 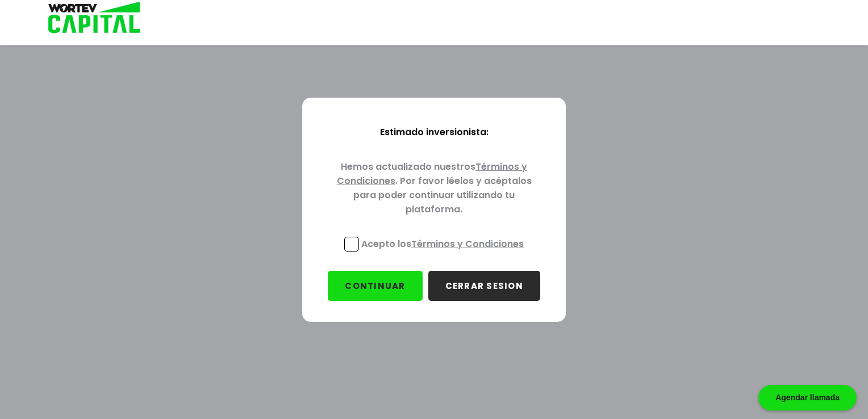 What do you see at coordinates (434, 189) in the screenshot?
I see `p: Hemos actualizado nuestros . Por favor léelos y acéptalos para poder continuar utilizando tu plat...` at bounding box center [434, 189].